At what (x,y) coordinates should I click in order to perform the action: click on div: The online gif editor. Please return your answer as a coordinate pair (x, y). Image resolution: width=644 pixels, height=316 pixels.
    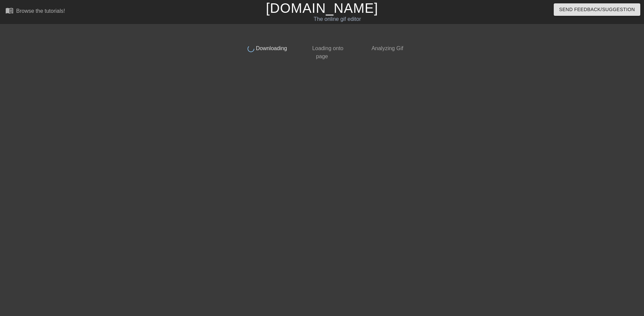
    Looking at the image, I should click on (337, 19).